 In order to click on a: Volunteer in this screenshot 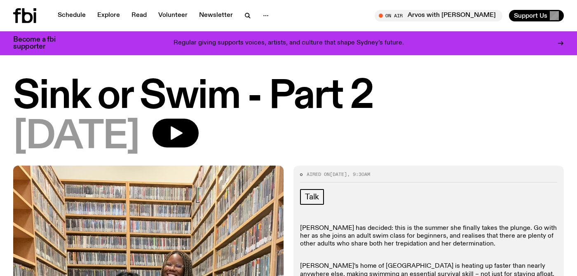, I will do `click(173, 16)`.